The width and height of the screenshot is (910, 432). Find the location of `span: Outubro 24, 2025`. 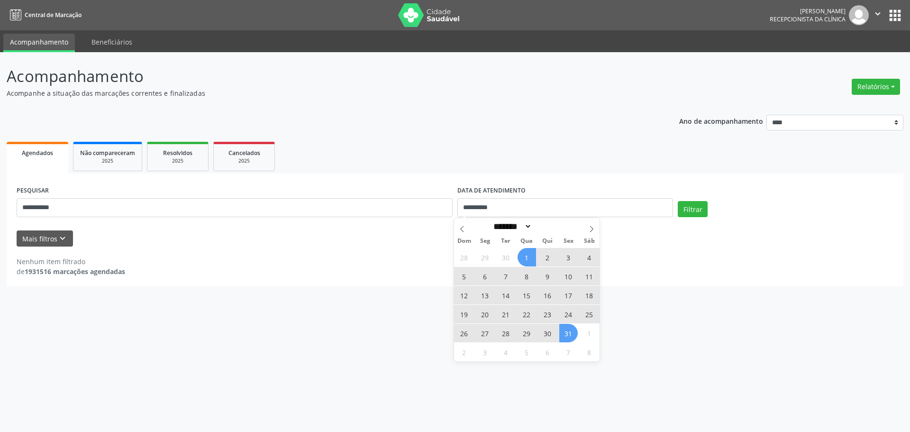

span: Outubro 24, 2025 is located at coordinates (568, 314).